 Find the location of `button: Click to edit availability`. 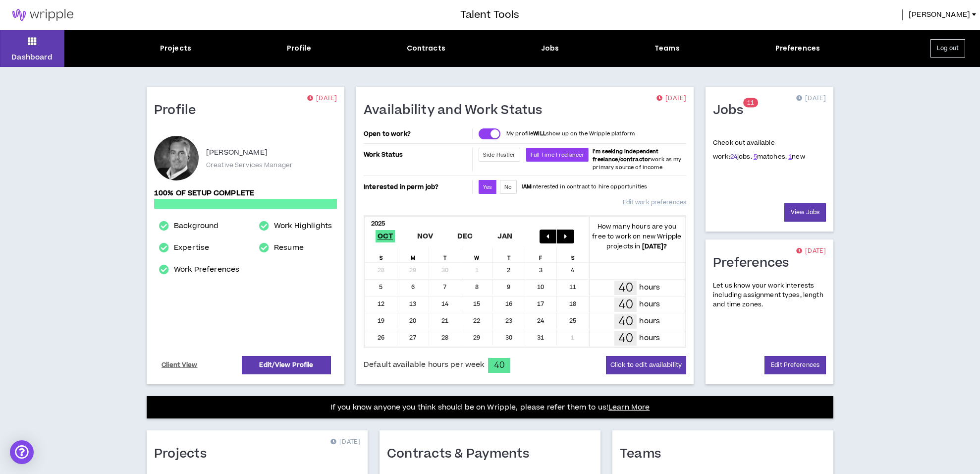

button: Click to edit availability is located at coordinates (646, 364).